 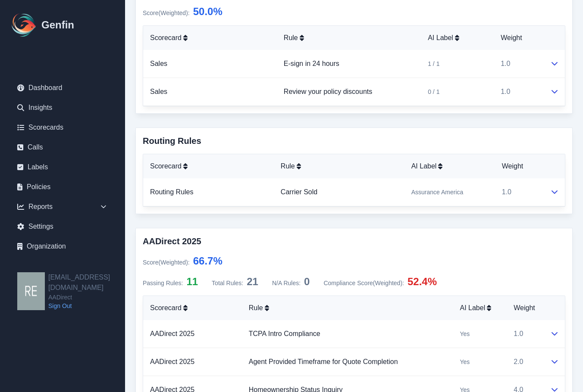 What do you see at coordinates (63, 128) in the screenshot?
I see `a: Scorecards` at bounding box center [63, 128].